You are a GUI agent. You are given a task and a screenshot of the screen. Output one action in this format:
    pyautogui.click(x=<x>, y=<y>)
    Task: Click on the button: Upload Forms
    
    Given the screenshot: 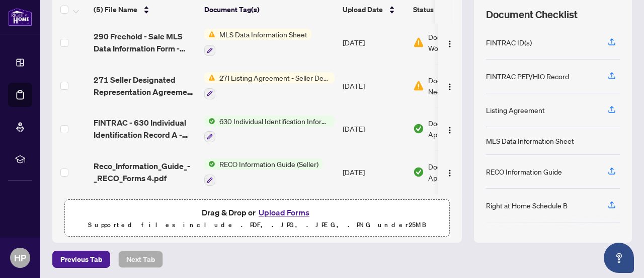 What is the action you would take?
    pyautogui.click(x=284, y=212)
    